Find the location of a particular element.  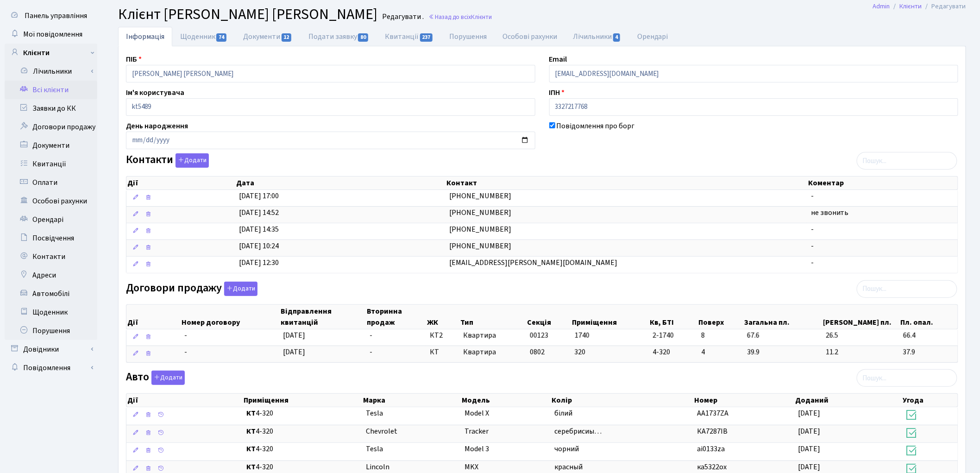

th: ЖК is located at coordinates (443, 317).